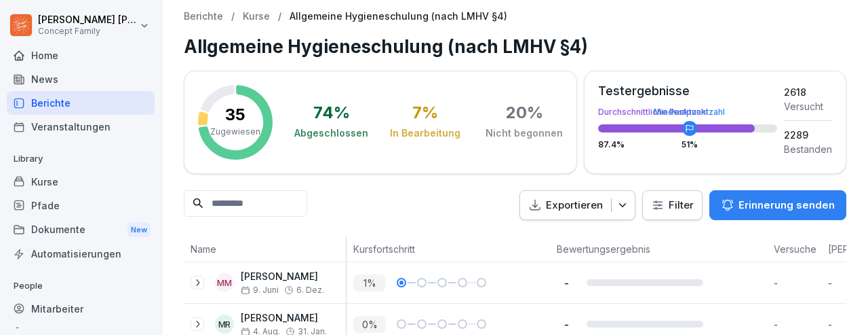 This screenshot has height=335, width=868. What do you see at coordinates (87, 32) in the screenshot?
I see `p: Concept Family` at bounding box center [87, 32].